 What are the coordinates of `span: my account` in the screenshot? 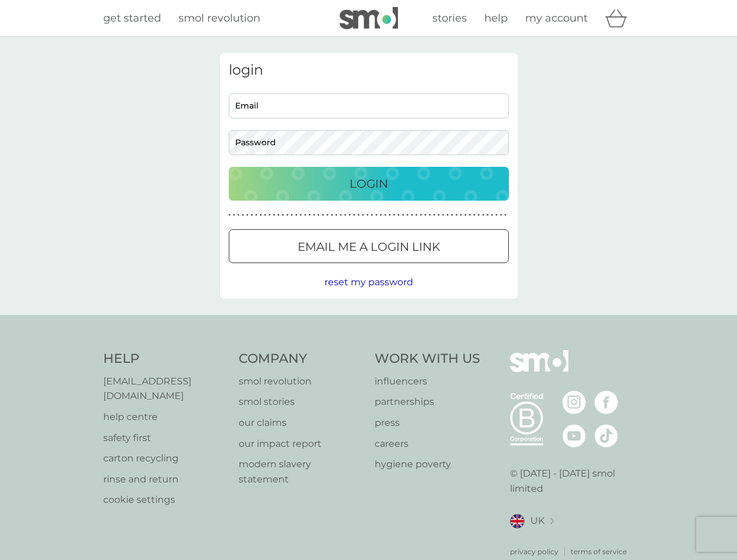 It's located at (556, 18).